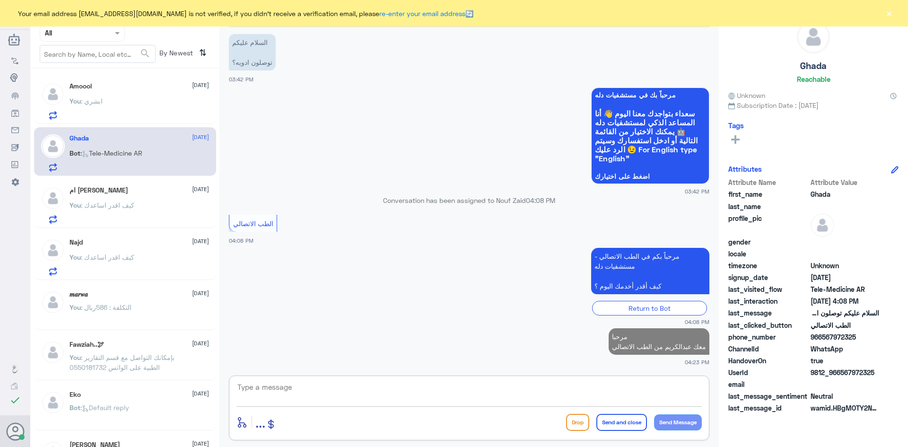 The height and width of the screenshot is (447, 908). I want to click on span: last_interaction, so click(769, 301).